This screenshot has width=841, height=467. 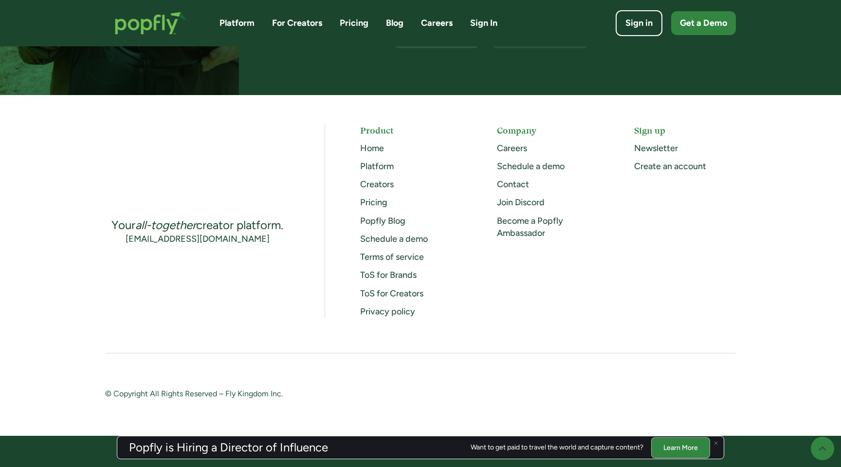 I want to click on div: Your creator platform., so click(x=197, y=225).